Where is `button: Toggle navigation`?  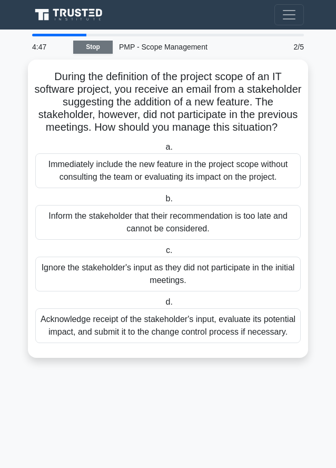
button: Toggle navigation is located at coordinates (289, 15).